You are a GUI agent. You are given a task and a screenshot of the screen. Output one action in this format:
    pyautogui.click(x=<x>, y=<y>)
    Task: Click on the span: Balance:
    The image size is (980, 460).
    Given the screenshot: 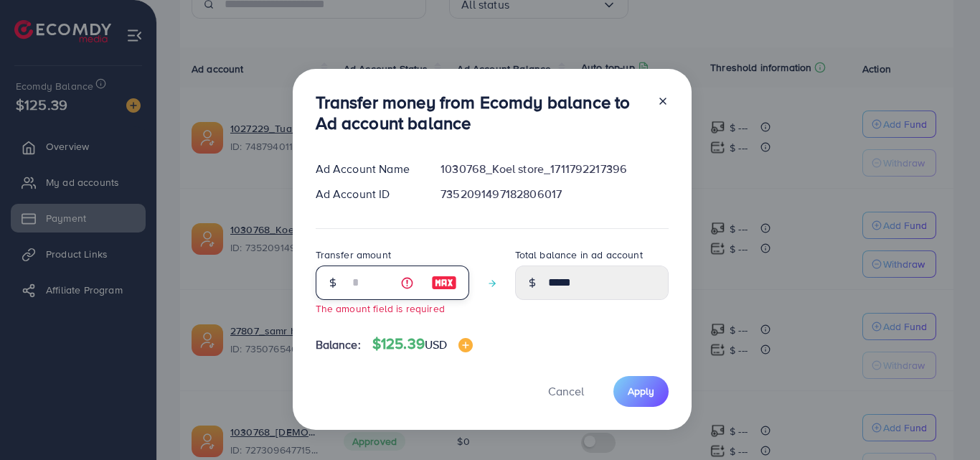 What is the action you would take?
    pyautogui.click(x=338, y=344)
    